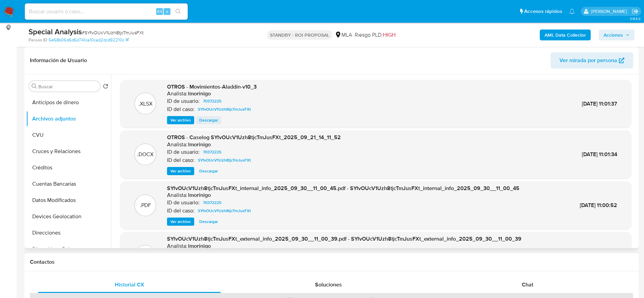 This screenshot has width=644, height=298. What do you see at coordinates (331, 262) in the screenshot?
I see `h1: Contactos` at bounding box center [331, 262].